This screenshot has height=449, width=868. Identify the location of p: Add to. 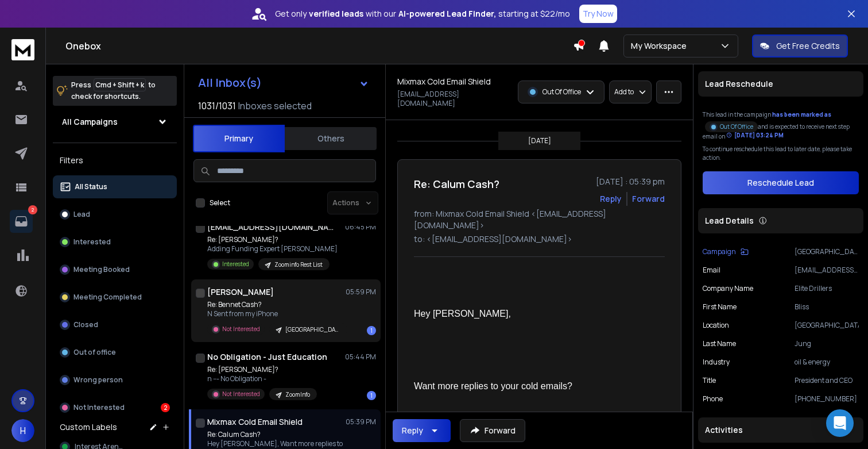
(624, 92).